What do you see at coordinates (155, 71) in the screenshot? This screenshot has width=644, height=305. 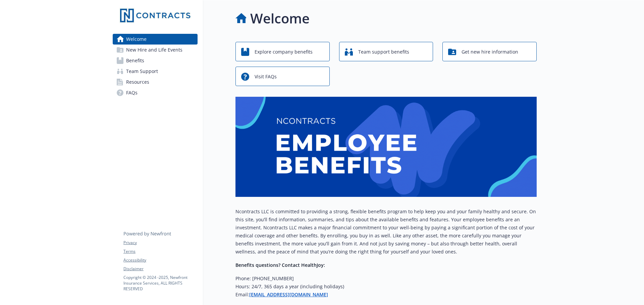 I see `a: Team Support` at bounding box center [155, 71].